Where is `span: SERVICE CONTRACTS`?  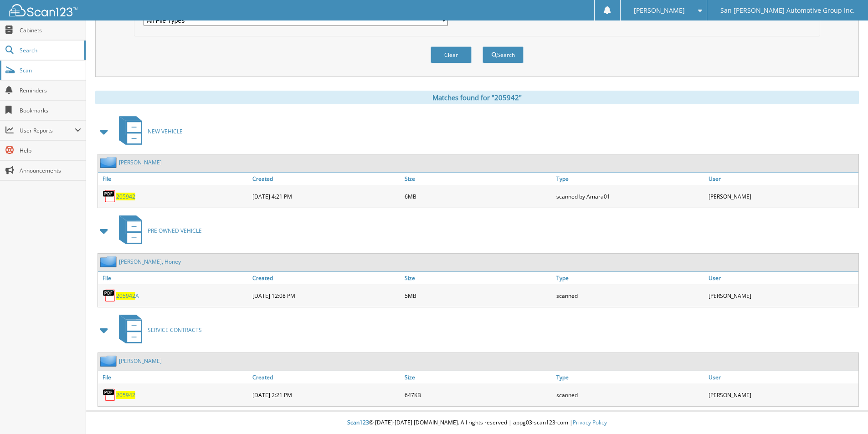
span: SERVICE CONTRACTS is located at coordinates (175, 330).